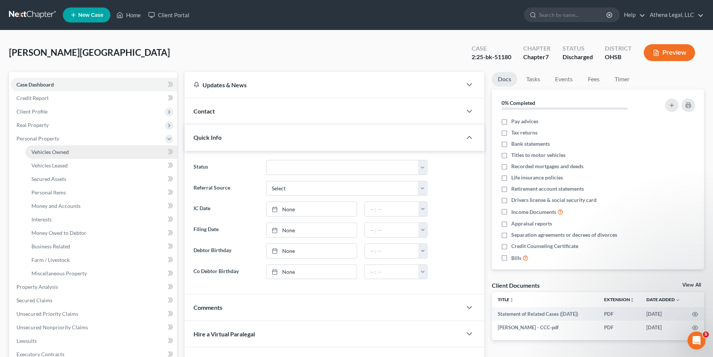 Image resolution: width=713 pixels, height=357 pixels. Describe the element at coordinates (633, 15) in the screenshot. I see `a: Help` at that location.